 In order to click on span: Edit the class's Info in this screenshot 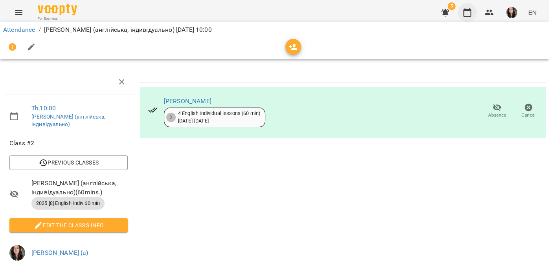, I will do `click(68, 226)`.